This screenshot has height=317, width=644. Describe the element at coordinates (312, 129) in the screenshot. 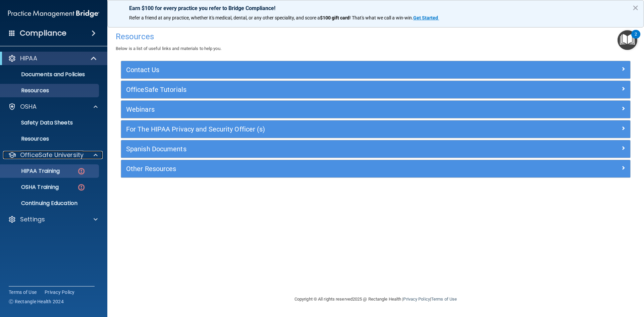

I see `h5: For The HIPAA Privacy and Security Officer (s)` at that location.